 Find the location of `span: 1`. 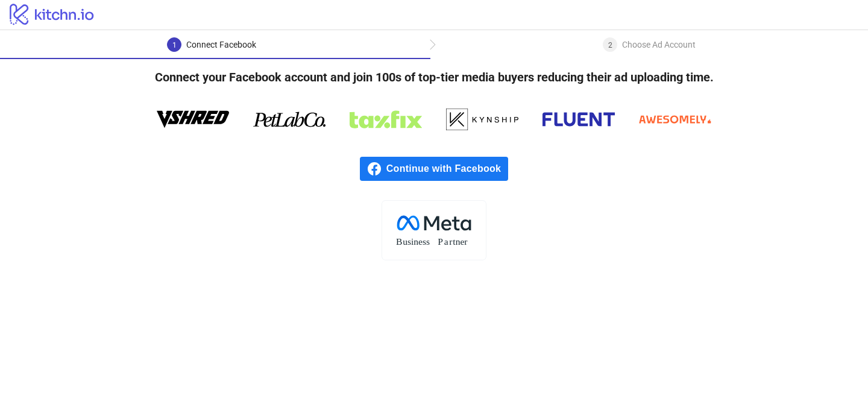

span: 1 is located at coordinates (174, 45).